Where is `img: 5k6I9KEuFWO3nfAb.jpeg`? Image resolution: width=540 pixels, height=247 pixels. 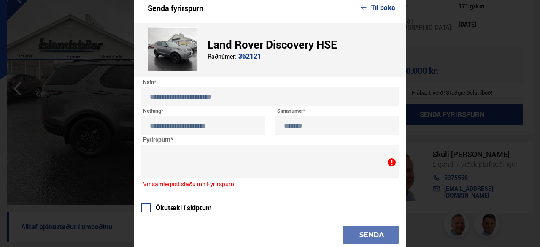
img: 5k6I9KEuFWO3nfAb.jpeg is located at coordinates (172, 49).